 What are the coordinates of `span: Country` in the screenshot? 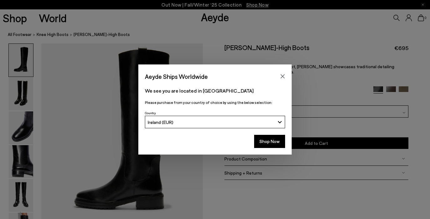 It's located at (150, 113).